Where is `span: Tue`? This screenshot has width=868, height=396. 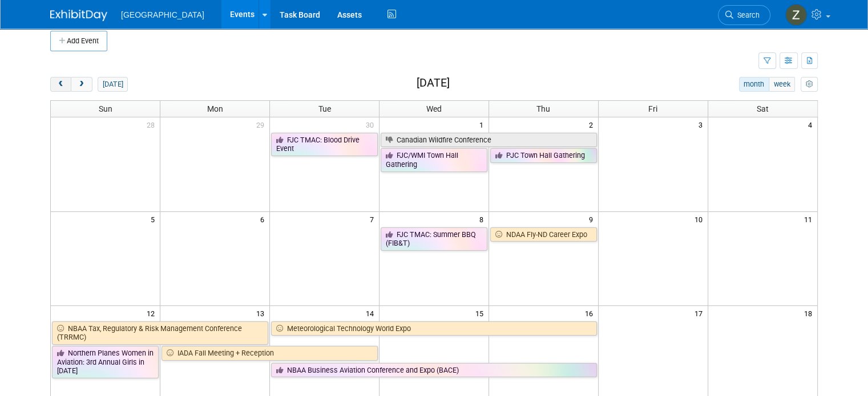
span: Tue is located at coordinates (324, 109).